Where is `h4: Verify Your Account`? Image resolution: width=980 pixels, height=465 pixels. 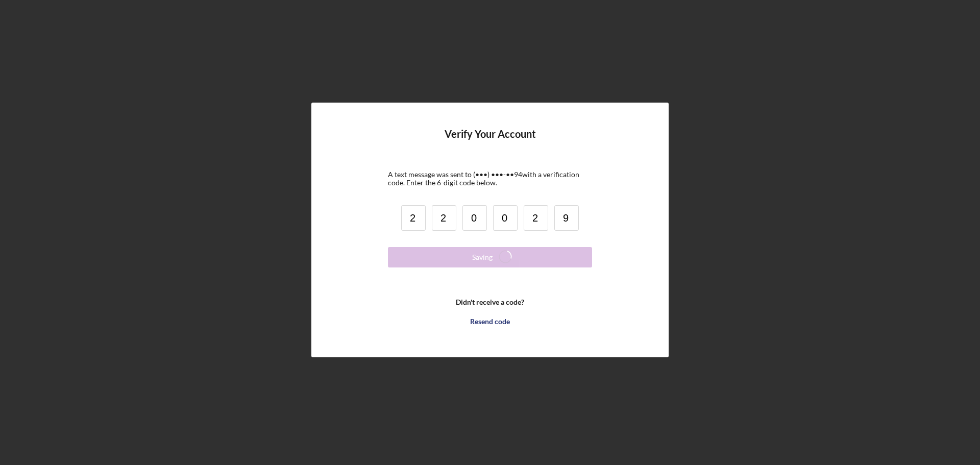
h4: Verify Your Account is located at coordinates (490, 141).